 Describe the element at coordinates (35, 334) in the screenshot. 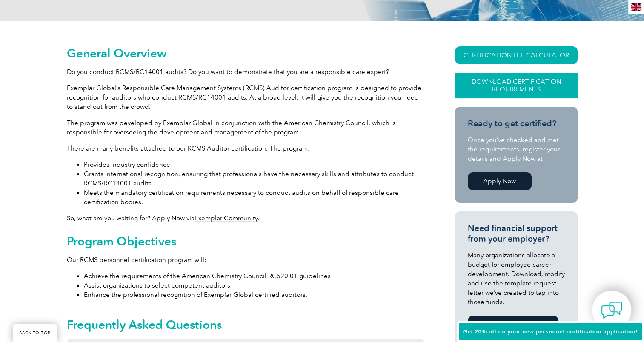

I see `a: BACK TO TOP` at that location.